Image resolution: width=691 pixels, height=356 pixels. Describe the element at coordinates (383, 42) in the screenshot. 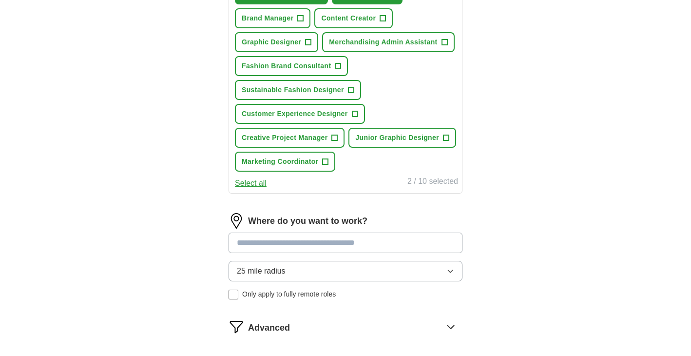

I see `span: Merchandising Admin Assistant` at that location.